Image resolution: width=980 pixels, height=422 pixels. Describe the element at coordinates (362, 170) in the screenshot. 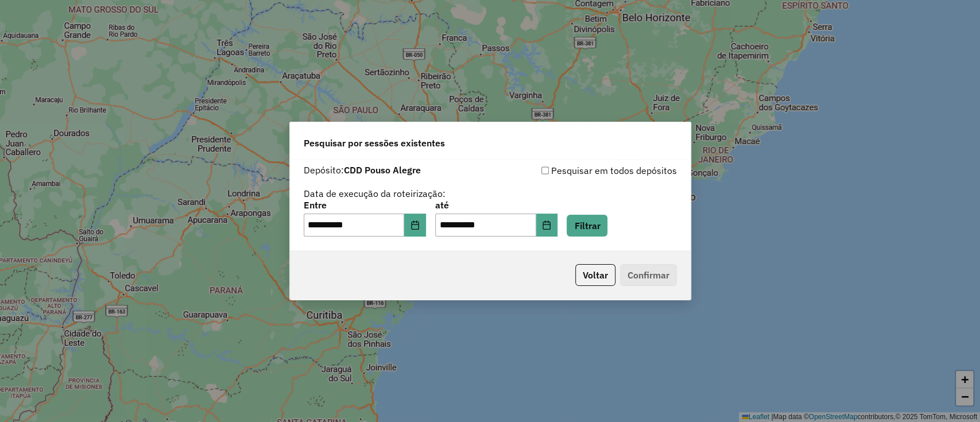

I see `label: Depósito:` at that location.